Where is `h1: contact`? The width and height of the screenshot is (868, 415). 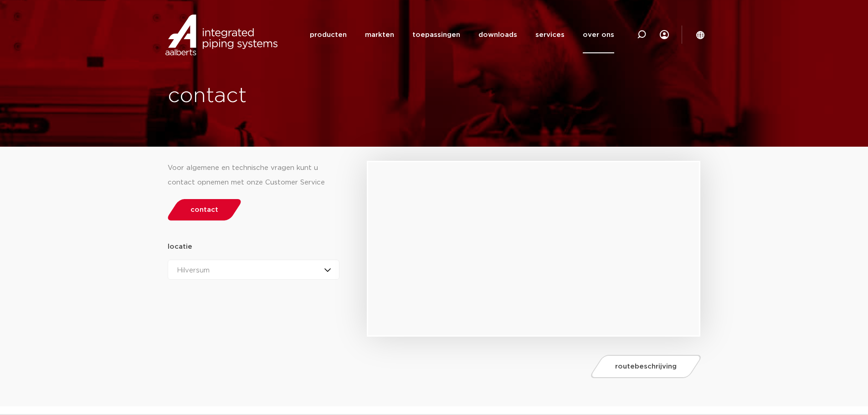 h1: contact is located at coordinates (317, 96).